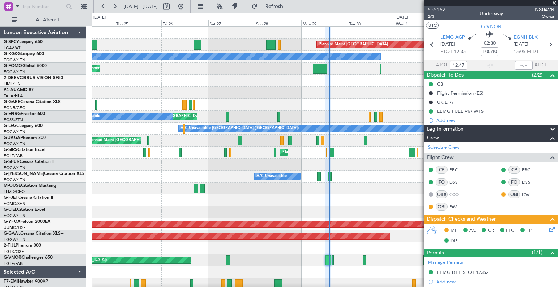 The image size is (558, 287). Describe the element at coordinates (138, 23) in the screenshot. I see `div: Thu 25` at that location.